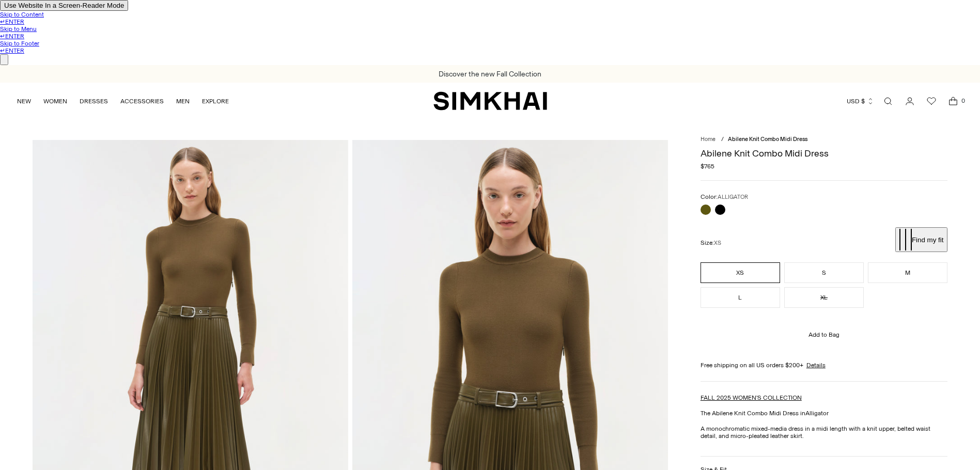 This screenshot has height=470, width=980. What do you see at coordinates (816, 365) in the screenshot?
I see `a: Details` at bounding box center [816, 365].